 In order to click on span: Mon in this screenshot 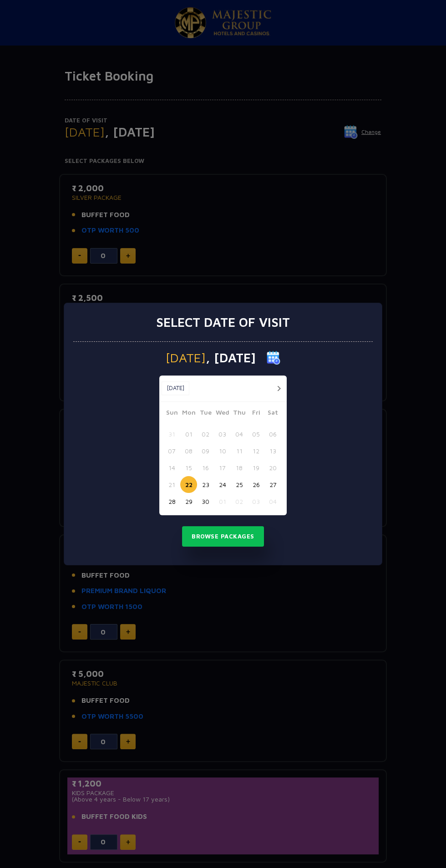, I will do `click(188, 414)`.